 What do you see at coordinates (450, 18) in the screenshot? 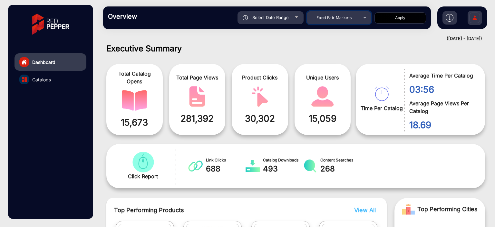
I see `img: h2download.svg` at bounding box center [450, 18].